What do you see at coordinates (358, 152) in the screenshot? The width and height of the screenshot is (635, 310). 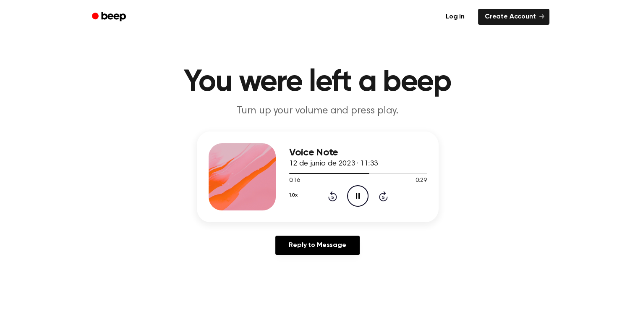 I see `h3: Voice Note` at bounding box center [358, 152].